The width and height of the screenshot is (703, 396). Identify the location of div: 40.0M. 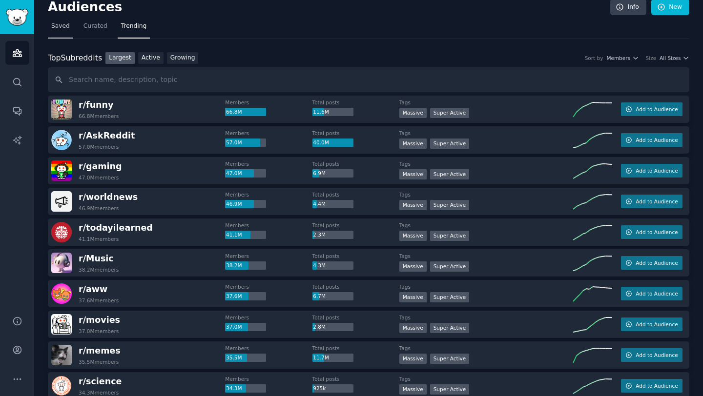
(333, 143).